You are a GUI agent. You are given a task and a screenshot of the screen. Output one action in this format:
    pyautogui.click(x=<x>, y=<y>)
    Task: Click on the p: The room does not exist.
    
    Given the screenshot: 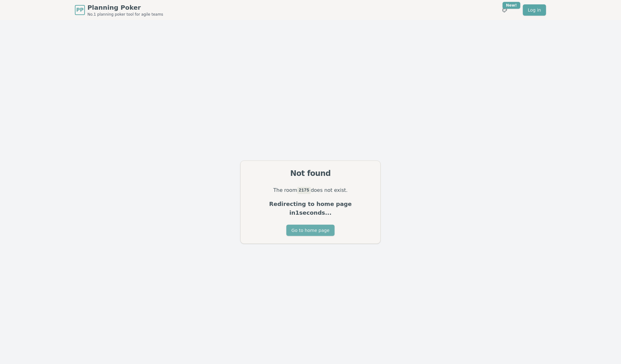 What is the action you would take?
    pyautogui.click(x=310, y=190)
    